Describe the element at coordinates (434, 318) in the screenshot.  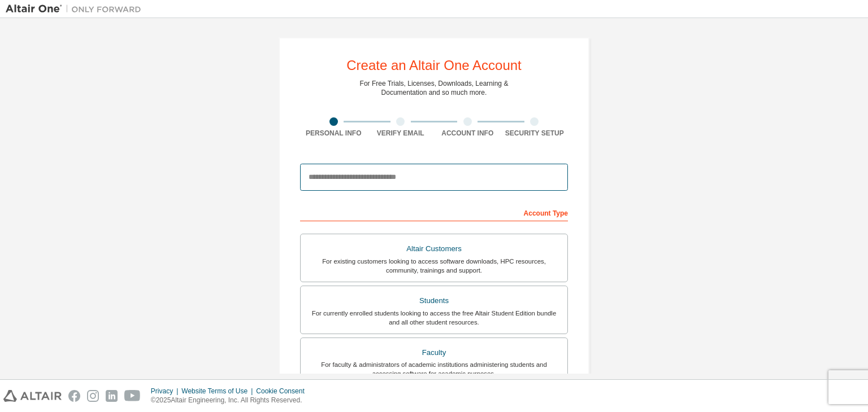
I see `div: For currently enrolled students looking to access the free Altair Student Edition bundle and all ...` at that location.